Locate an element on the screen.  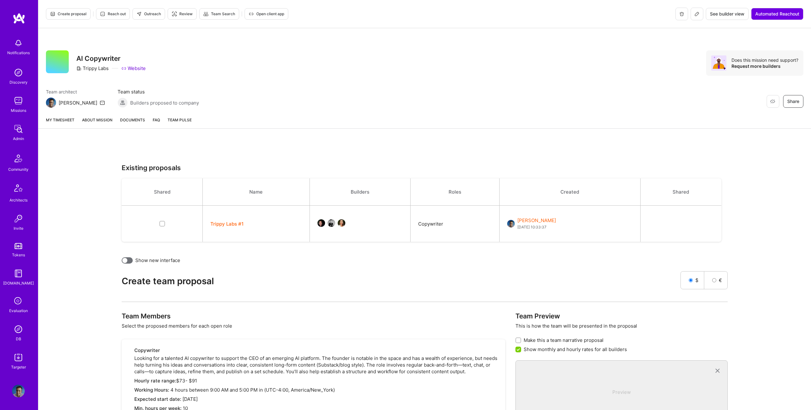
a: Website is located at coordinates (133, 68).